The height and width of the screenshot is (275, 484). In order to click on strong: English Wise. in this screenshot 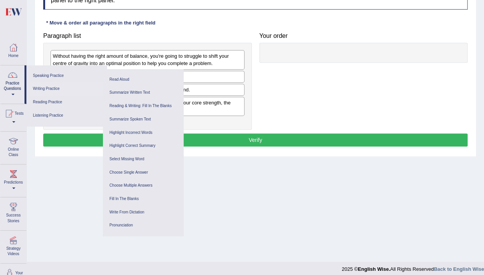, I will do `click(374, 269)`.